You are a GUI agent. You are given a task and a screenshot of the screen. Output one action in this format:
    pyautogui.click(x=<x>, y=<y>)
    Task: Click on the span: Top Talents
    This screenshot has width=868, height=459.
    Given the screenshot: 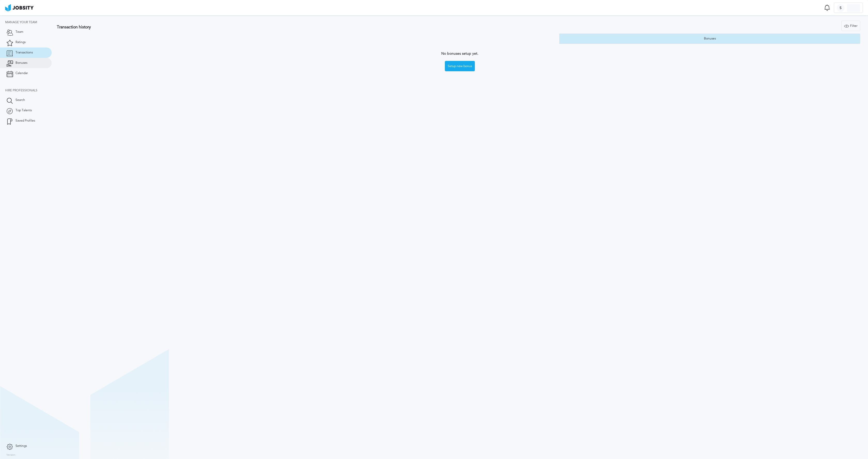 What is the action you would take?
    pyautogui.click(x=23, y=110)
    